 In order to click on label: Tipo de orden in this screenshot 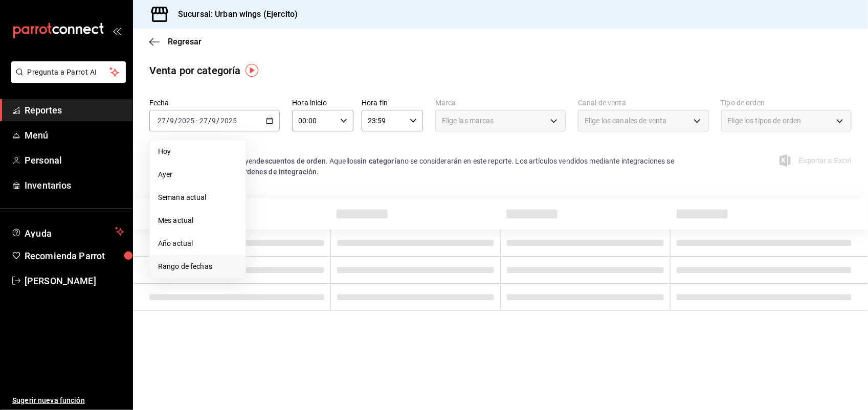, I will do `click(786, 104)`.